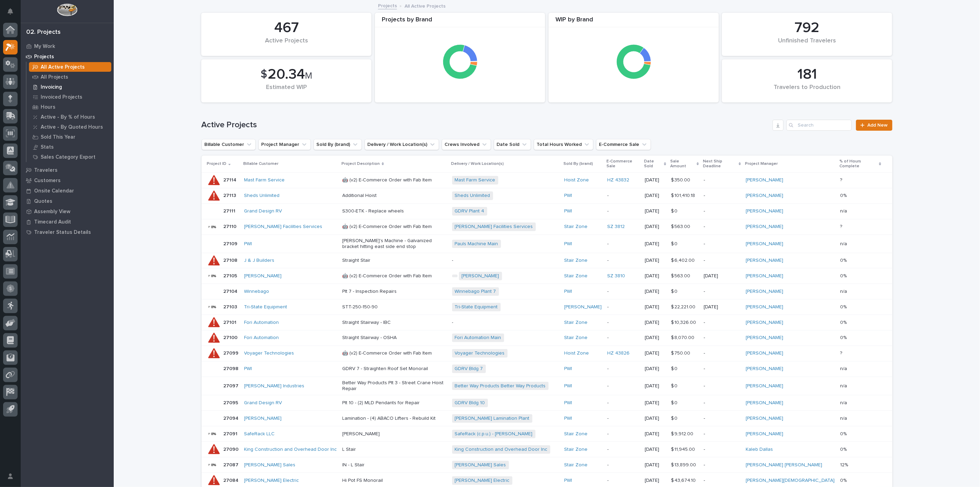 This screenshot has width=980, height=487. Describe the element at coordinates (284, 145) in the screenshot. I see `button: Project Manager` at that location.